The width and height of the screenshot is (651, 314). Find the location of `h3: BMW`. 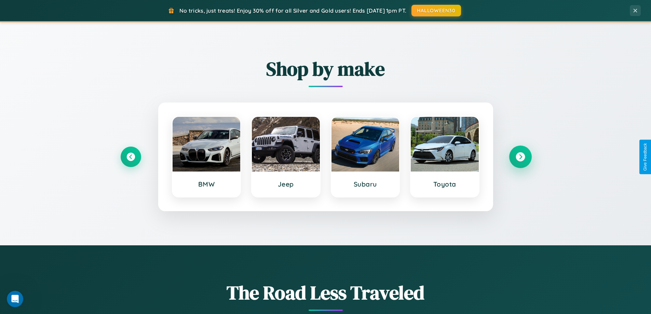

h3: BMW is located at coordinates (207, 184).